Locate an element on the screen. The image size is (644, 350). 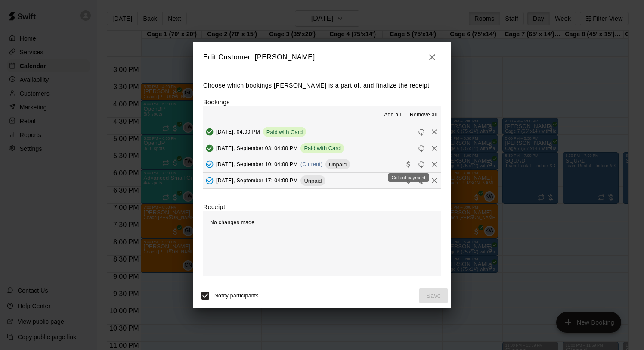
span: (Current) is located at coordinates (312, 164).